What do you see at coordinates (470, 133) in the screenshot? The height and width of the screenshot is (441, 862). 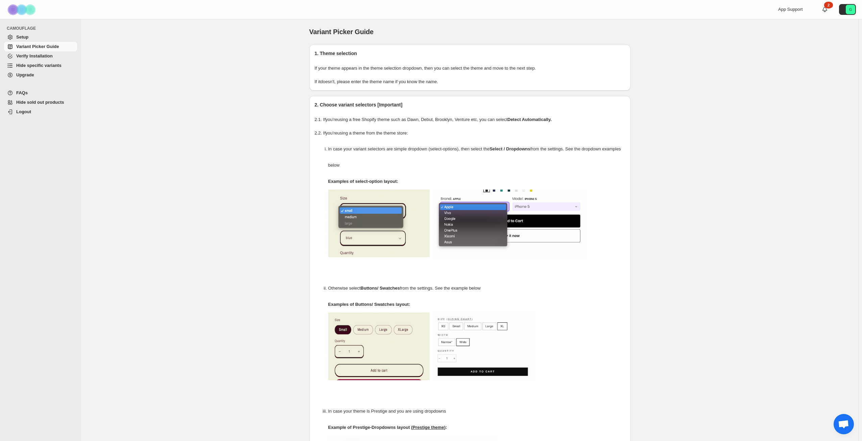 I see `p: 2.2. If you're using a theme from the theme store:` at bounding box center [470, 133].